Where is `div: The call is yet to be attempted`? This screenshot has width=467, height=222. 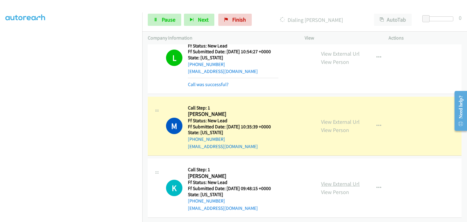
div: The call is yet to be attempted is located at coordinates (174, 188).